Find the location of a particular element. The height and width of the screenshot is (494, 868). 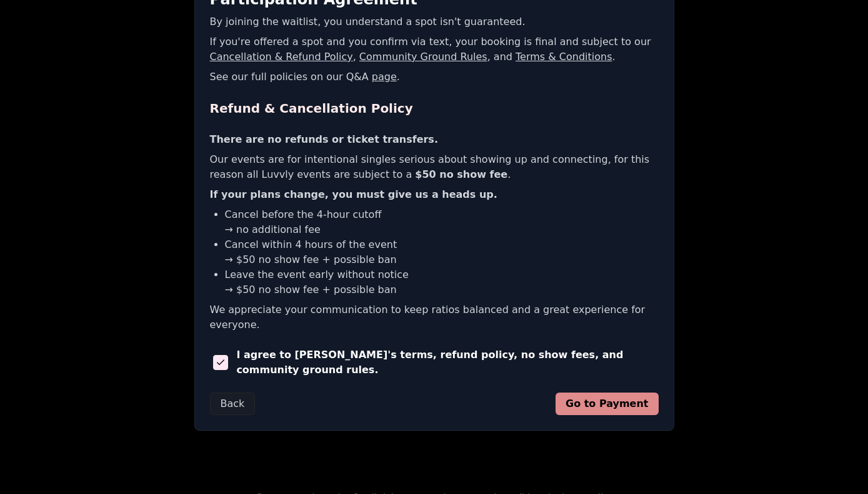

a: Community Ground Rules is located at coordinates (423, 57).